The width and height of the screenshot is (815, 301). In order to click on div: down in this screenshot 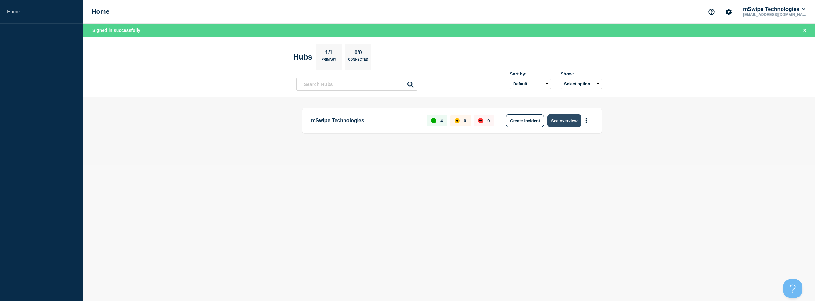, I will do `click(481, 121)`.